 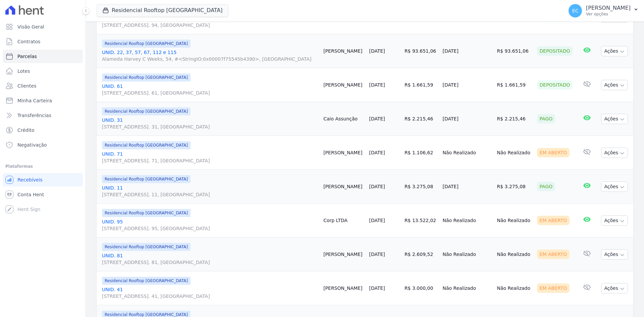 I want to click on a: Contratos, so click(x=42, y=42).